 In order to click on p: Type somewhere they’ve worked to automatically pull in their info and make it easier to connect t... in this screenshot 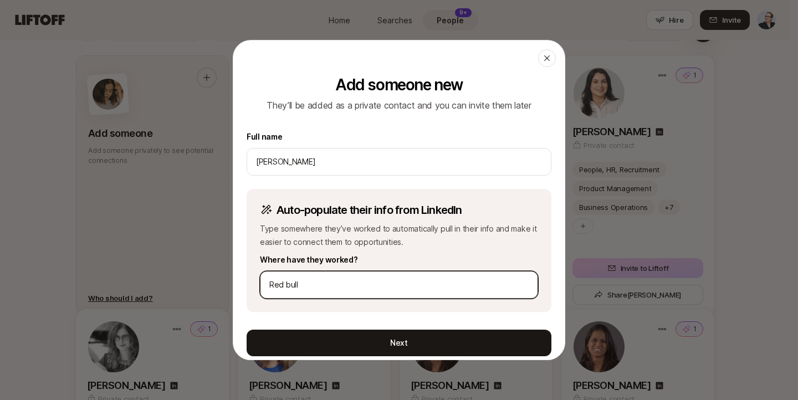, I will do `click(399, 236)`.